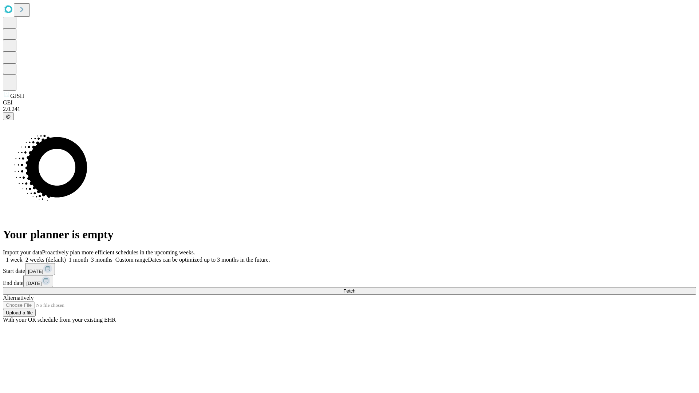 This screenshot has height=393, width=699. I want to click on h1: Your planner is empty, so click(350, 235).